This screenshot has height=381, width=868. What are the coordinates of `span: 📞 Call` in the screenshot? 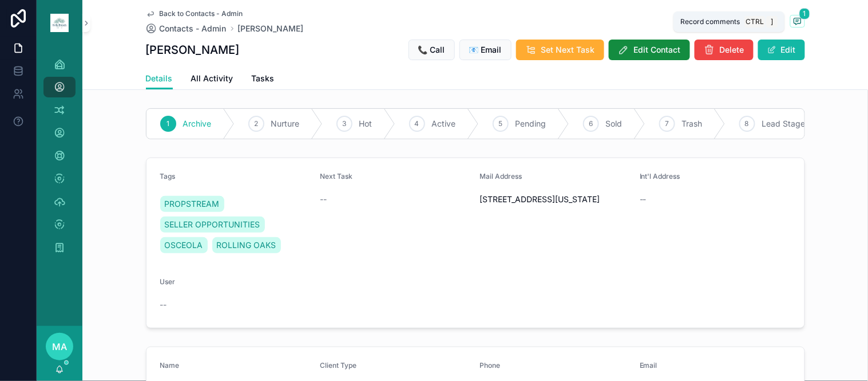 It's located at (431, 50).